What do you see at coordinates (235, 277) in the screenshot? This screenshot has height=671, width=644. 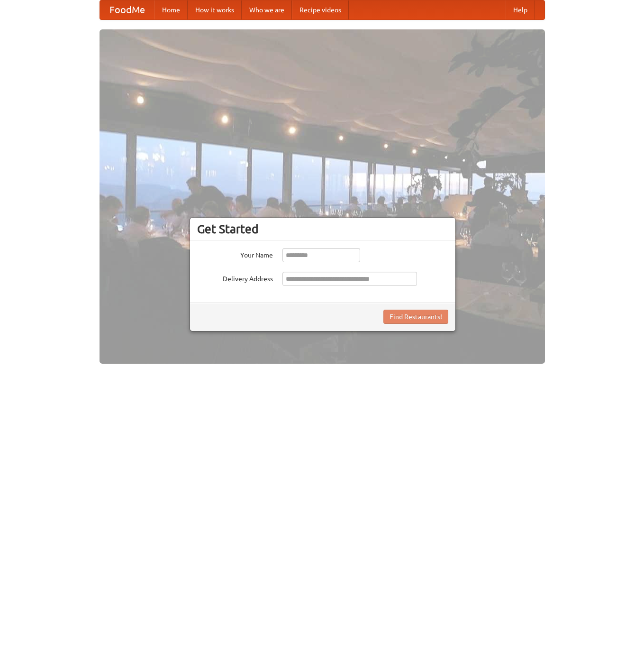 I see `label: Delivery Address` at bounding box center [235, 277].